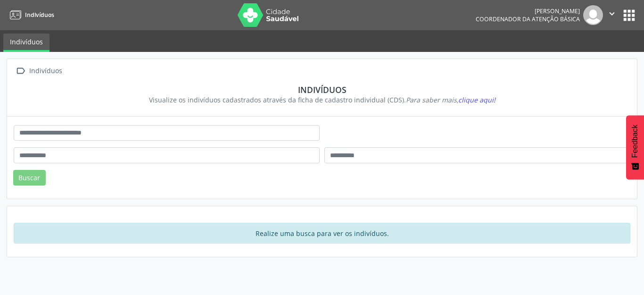  I want to click on span: Coordenador da Atenção Básica, so click(528, 19).